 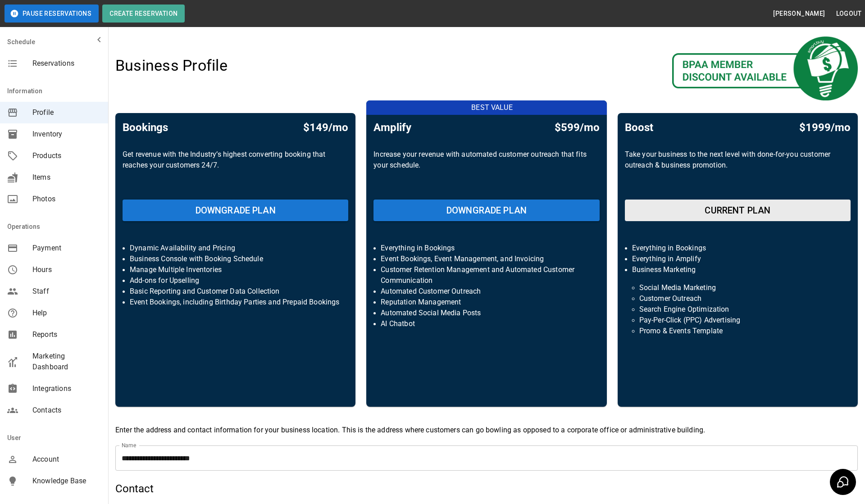 What do you see at coordinates (326, 127) in the screenshot?
I see `h5: $149/mo` at bounding box center [326, 127].